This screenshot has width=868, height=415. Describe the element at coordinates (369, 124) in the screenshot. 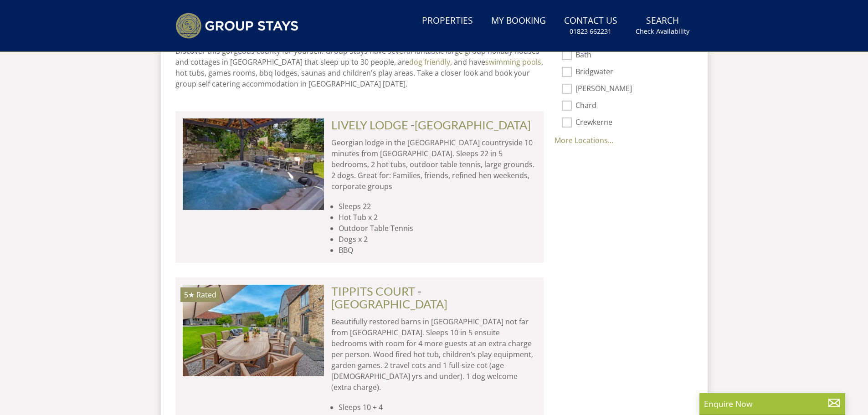

I see `a: LIVELY LODGE` at that location.